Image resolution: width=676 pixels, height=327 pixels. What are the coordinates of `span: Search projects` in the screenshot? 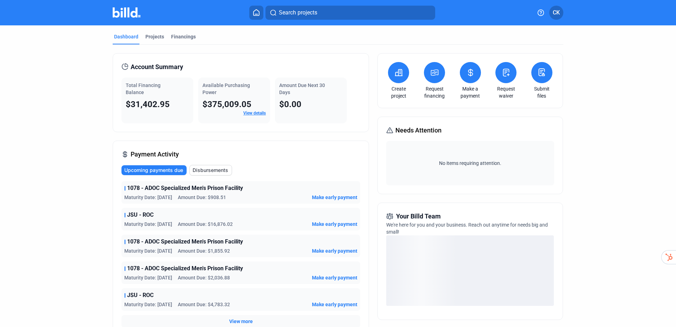 It's located at (298, 13).